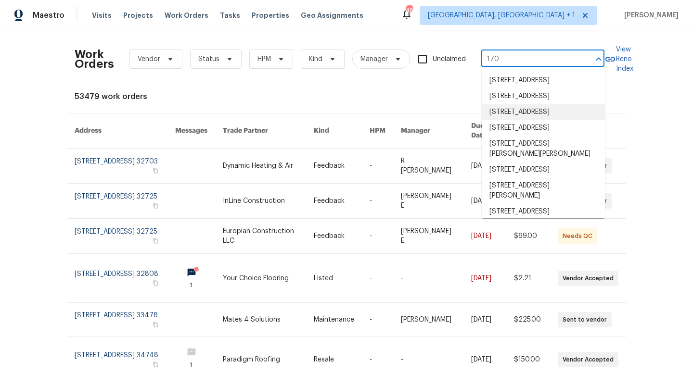  Describe the element at coordinates (377, 131) in the screenshot. I see `th: HPM` at that location.